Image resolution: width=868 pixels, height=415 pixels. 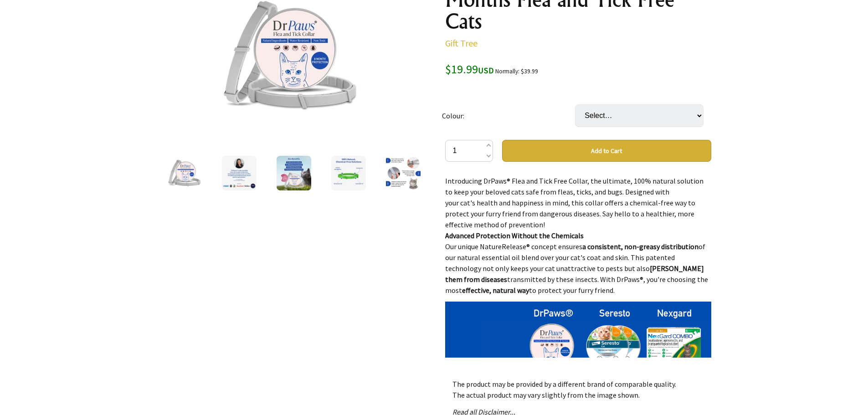 What do you see at coordinates (508, 116) in the screenshot?
I see `td: Colour:` at bounding box center [508, 116].